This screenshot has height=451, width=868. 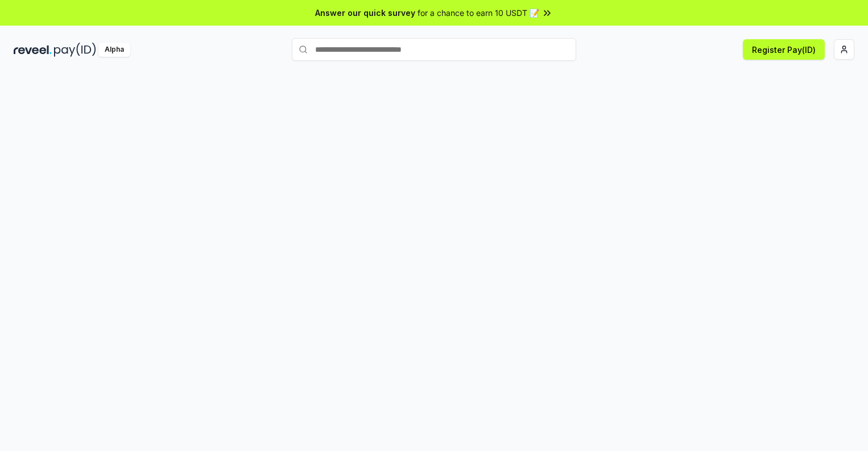 What do you see at coordinates (365, 13) in the screenshot?
I see `span: Answer our quick survey` at bounding box center [365, 13].